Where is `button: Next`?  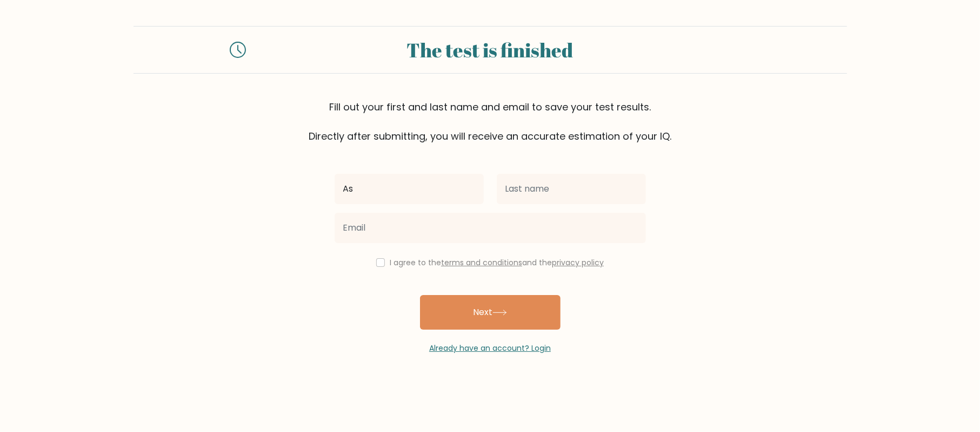
button: Next is located at coordinates (490, 312).